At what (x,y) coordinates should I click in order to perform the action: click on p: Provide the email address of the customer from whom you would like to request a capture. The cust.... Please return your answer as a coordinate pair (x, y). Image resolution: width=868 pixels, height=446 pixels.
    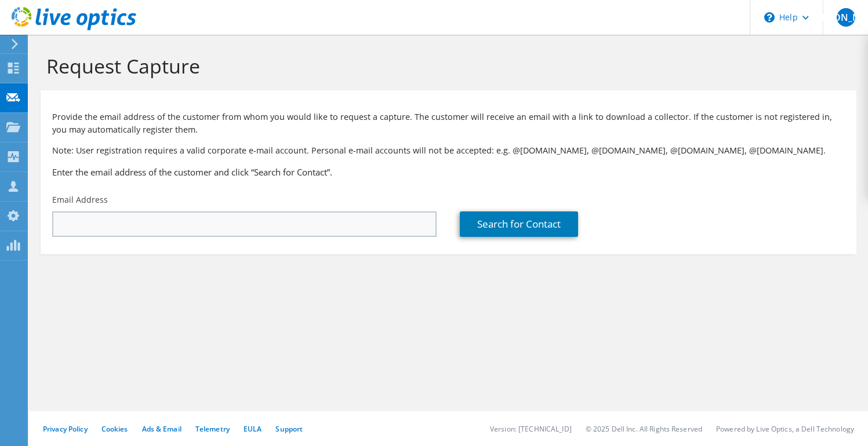
    Looking at the image, I should click on (448, 124).